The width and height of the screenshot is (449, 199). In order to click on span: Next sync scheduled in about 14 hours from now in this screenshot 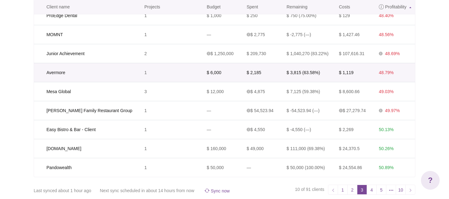, I will do `click(147, 191)`.